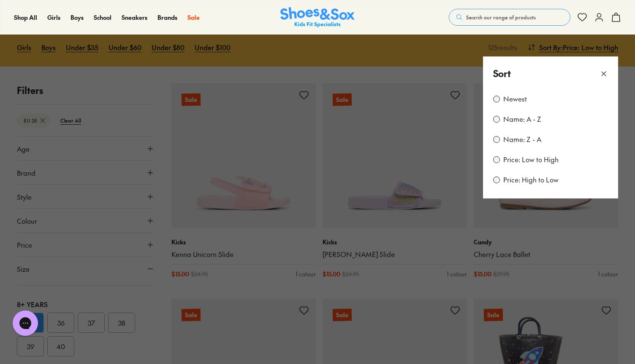  What do you see at coordinates (77, 18) in the screenshot?
I see `span: Boys` at bounding box center [77, 18].